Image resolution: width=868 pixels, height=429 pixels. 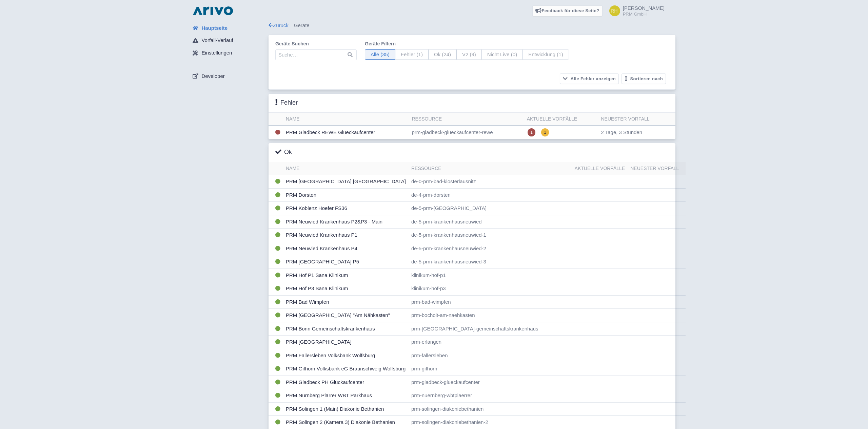 What do you see at coordinates (643, 78) in the screenshot?
I see `button: Sortieren nach` at bounding box center [643, 78].